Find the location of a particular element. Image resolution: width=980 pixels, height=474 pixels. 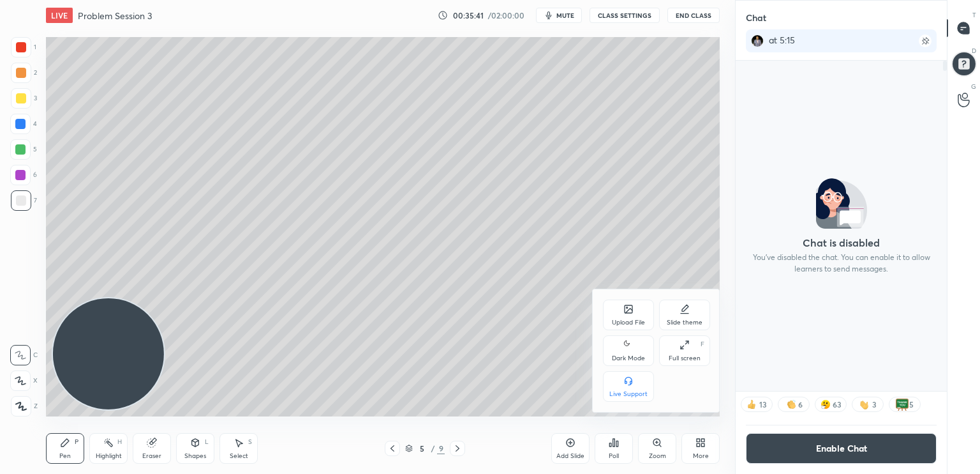

div: Slide theme is located at coordinates (684, 322).